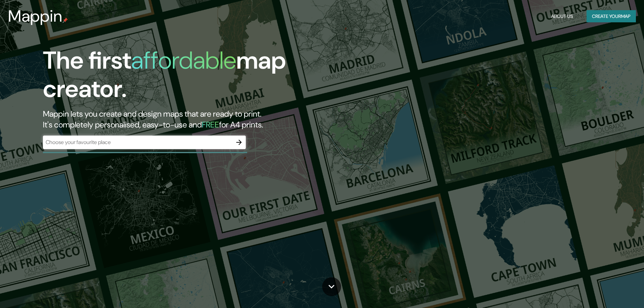 The width and height of the screenshot is (644, 308). What do you see at coordinates (66, 20) in the screenshot?
I see `img: mappin-pin` at bounding box center [66, 20].